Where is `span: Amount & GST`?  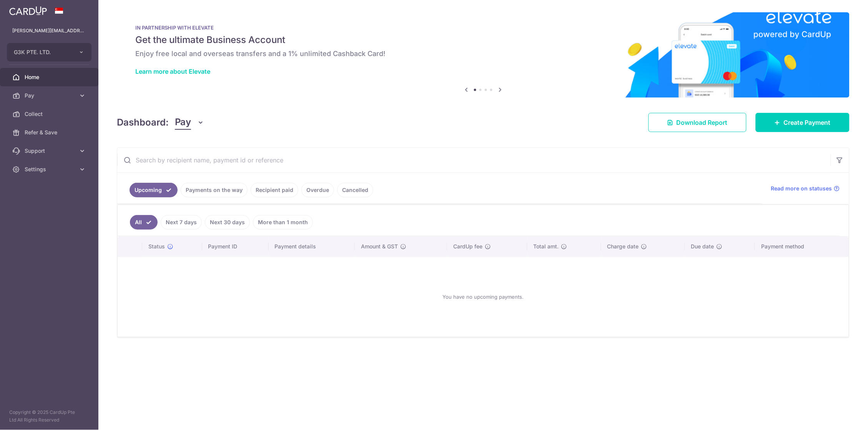 span: Amount & GST is located at coordinates (379, 246).